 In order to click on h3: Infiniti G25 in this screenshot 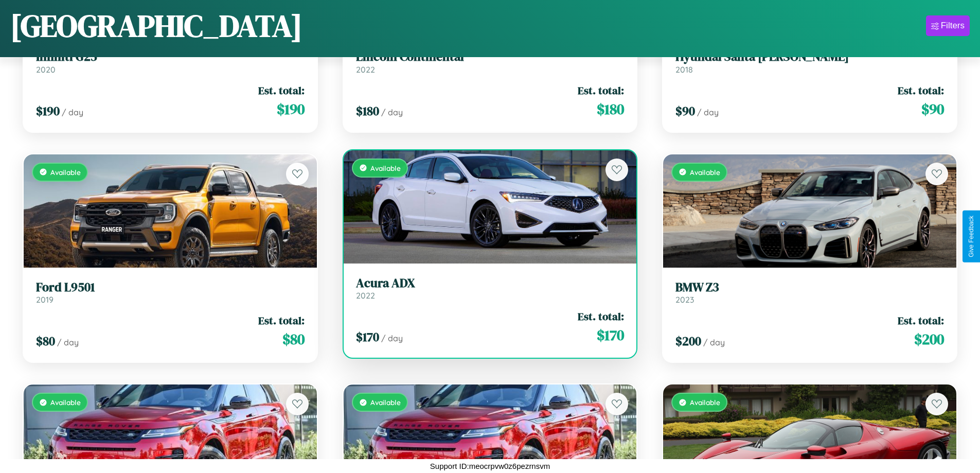, I will do `click(170, 57)`.